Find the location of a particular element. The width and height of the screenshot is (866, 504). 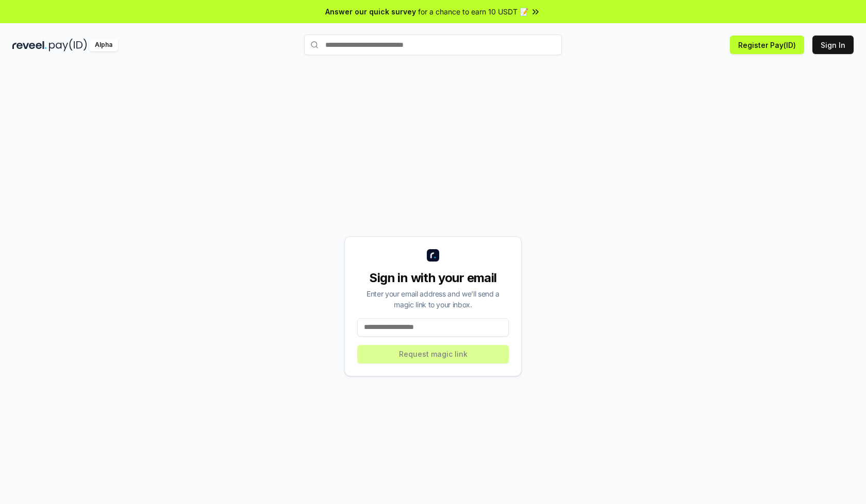

img: reveel_dark is located at coordinates (30, 45).